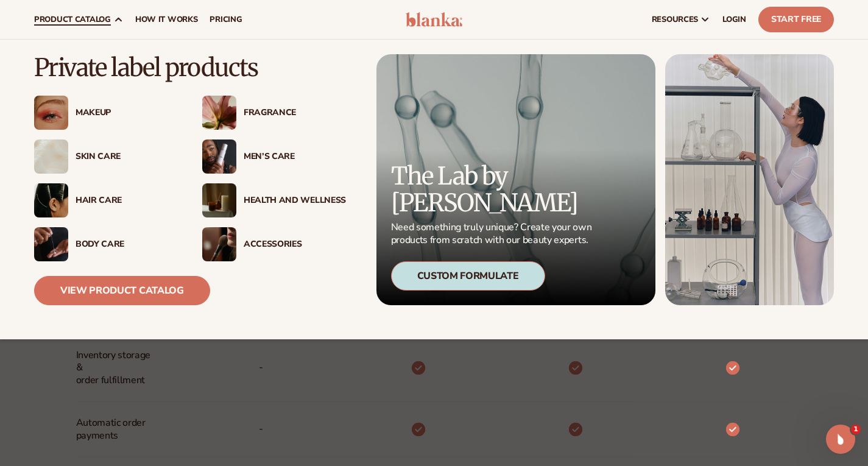 Image resolution: width=868 pixels, height=466 pixels. What do you see at coordinates (51, 244) in the screenshot?
I see `img: Male hand applying moisturizer.` at bounding box center [51, 244].